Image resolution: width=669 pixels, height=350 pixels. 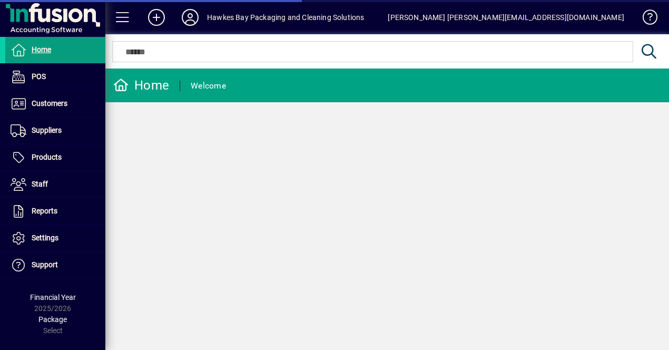 I want to click on a: Suppliers, so click(x=55, y=131).